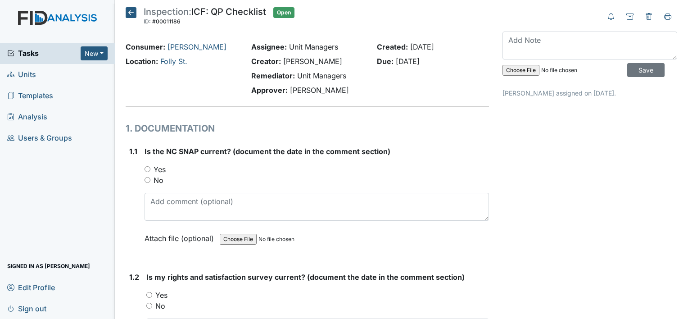 This screenshot has height=319, width=688. Describe the element at coordinates (133, 151) in the screenshot. I see `label: 1.1` at that location.